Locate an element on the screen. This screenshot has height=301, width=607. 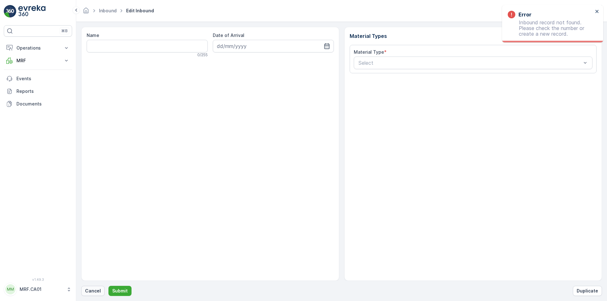
input: dd/mm/yyyy is located at coordinates (273, 46).